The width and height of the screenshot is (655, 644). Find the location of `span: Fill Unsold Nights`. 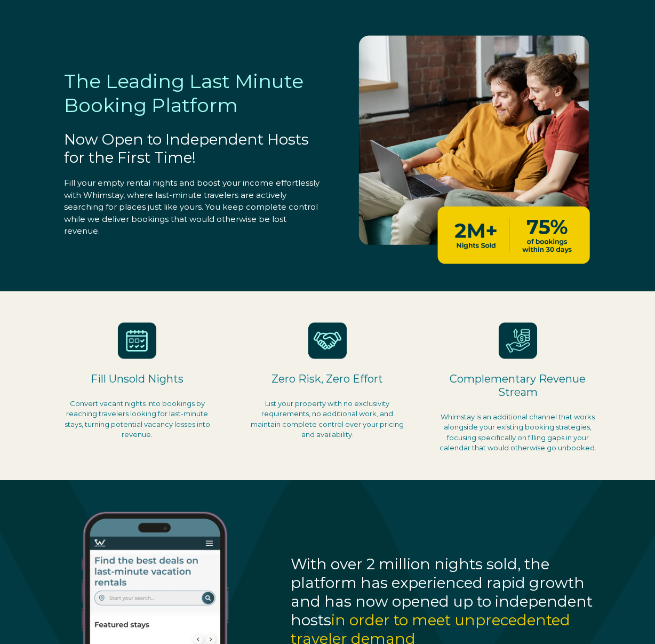

span: Fill Unsold Nights is located at coordinates (137, 379).